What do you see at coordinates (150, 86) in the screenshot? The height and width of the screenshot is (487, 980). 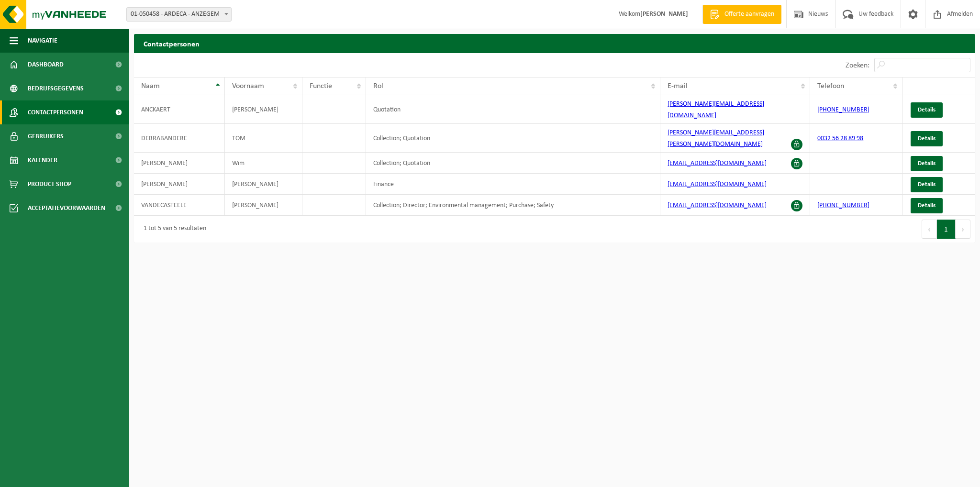 I see `span: Naam` at bounding box center [150, 86].